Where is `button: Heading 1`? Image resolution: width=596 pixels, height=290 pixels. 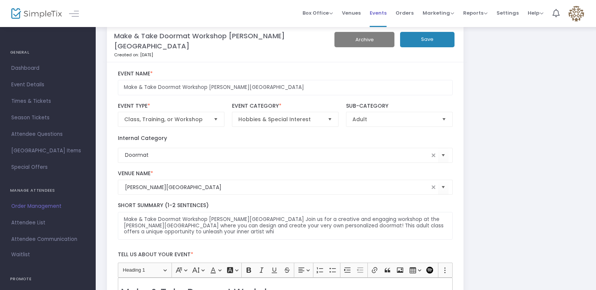 button: Heading 1 is located at coordinates (145, 270).